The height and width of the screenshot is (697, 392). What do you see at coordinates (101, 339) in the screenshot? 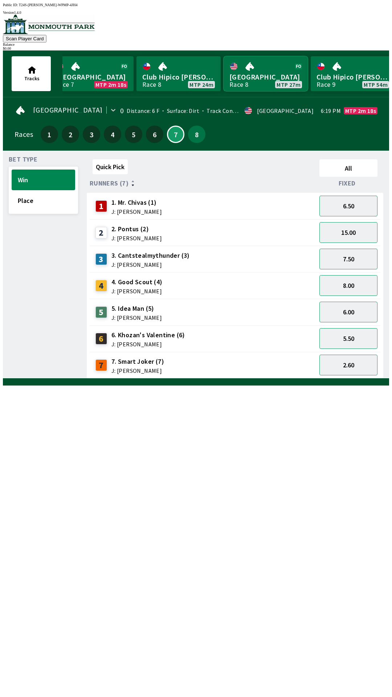
I see `div: 6` at bounding box center [101, 339].